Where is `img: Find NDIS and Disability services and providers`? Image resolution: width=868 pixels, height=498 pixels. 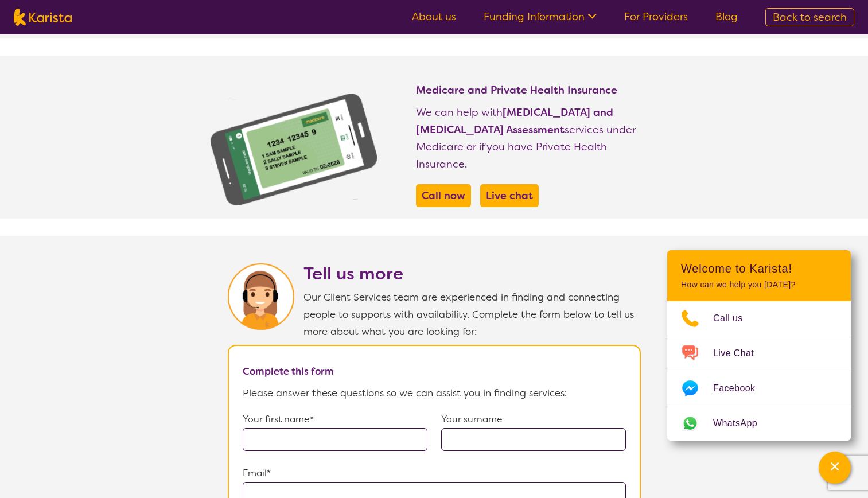
img: Find NDIS and Disability services and providers is located at coordinates (294, 150).